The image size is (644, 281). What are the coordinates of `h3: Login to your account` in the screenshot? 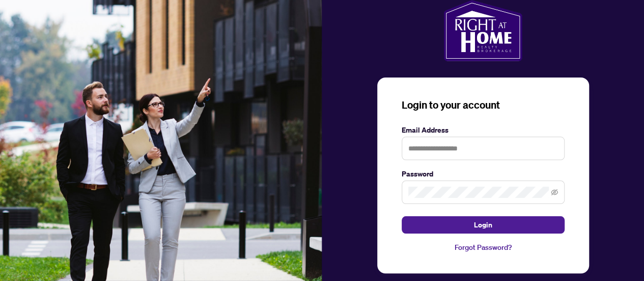 It's located at (483, 105).